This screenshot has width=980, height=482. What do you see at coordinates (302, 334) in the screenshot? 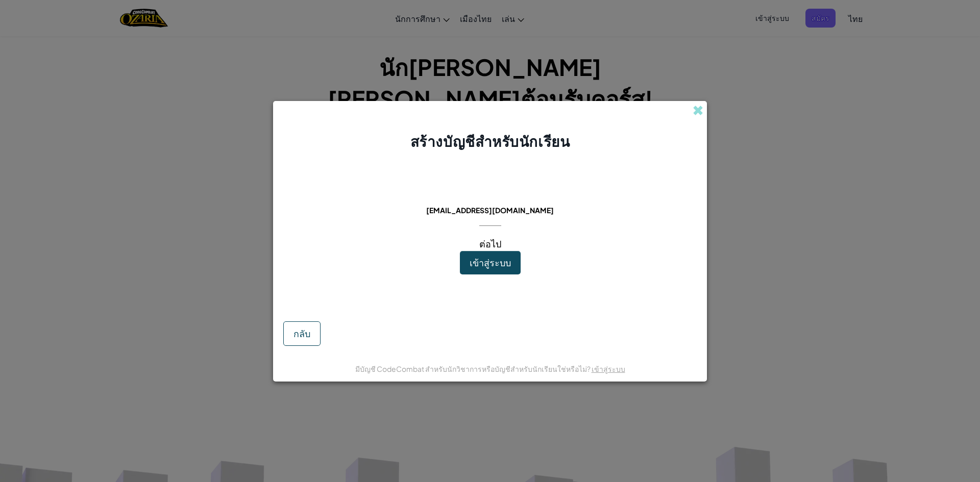
I see `button: กลับ` at bounding box center [302, 334].